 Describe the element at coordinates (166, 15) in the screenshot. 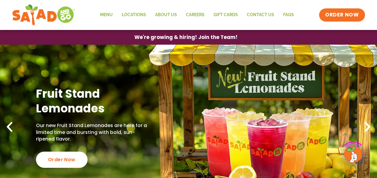

I see `a: About Us` at that location.